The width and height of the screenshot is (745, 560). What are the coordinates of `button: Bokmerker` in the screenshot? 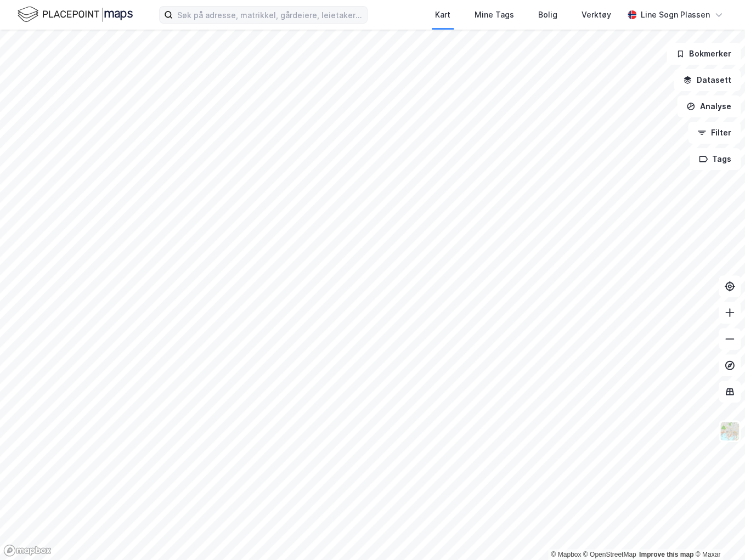 It's located at (703, 54).